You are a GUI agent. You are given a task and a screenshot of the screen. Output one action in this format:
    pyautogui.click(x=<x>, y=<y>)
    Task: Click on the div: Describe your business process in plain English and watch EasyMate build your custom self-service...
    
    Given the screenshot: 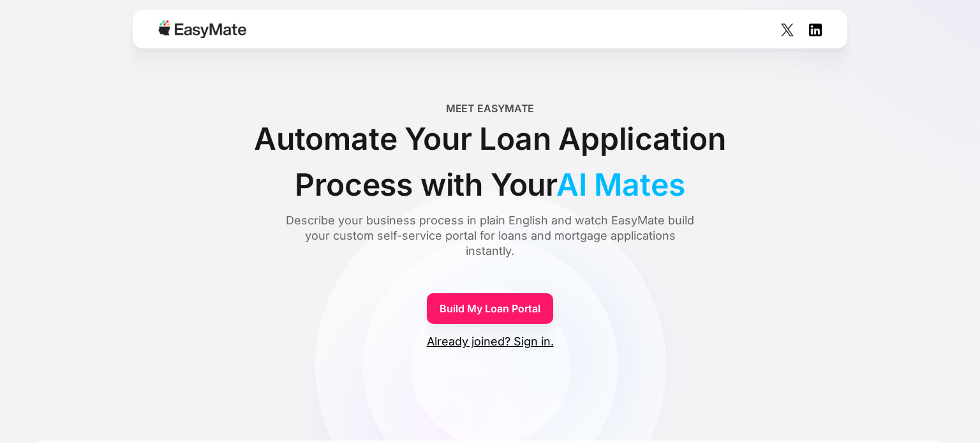 What is the action you would take?
    pyautogui.click(x=490, y=236)
    